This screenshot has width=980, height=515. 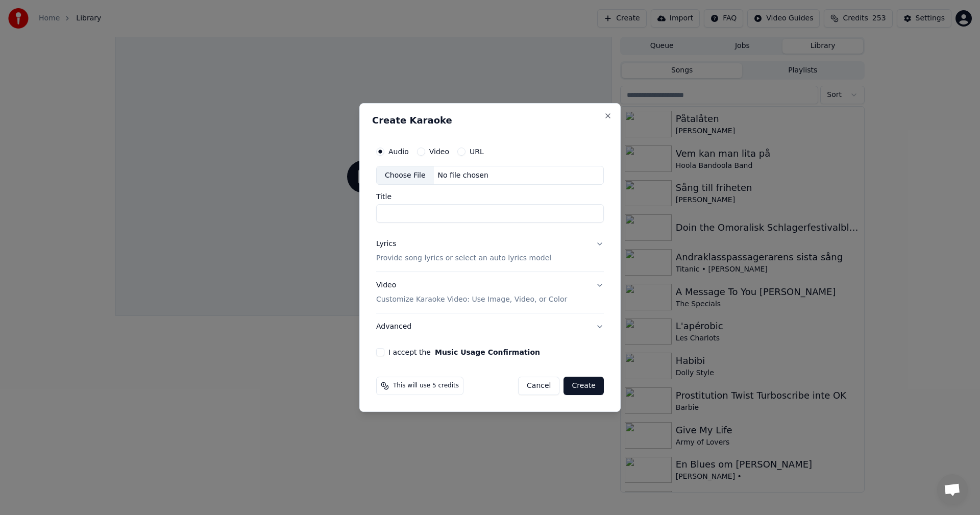 I want to click on div: Choose File, so click(x=405, y=175).